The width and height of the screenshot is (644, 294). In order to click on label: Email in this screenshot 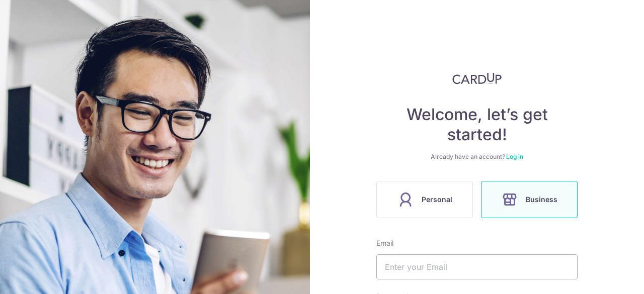, I will do `click(385, 243)`.